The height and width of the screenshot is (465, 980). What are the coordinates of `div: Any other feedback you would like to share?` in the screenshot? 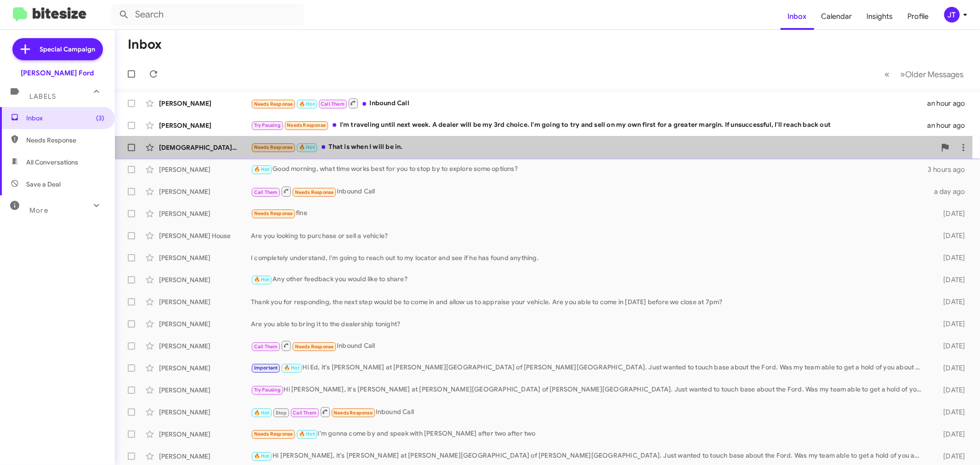 It's located at (589, 279).